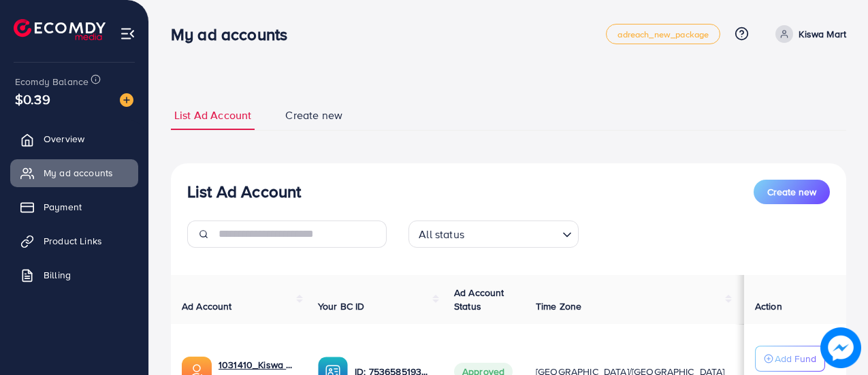  I want to click on span: All status, so click(441, 234).